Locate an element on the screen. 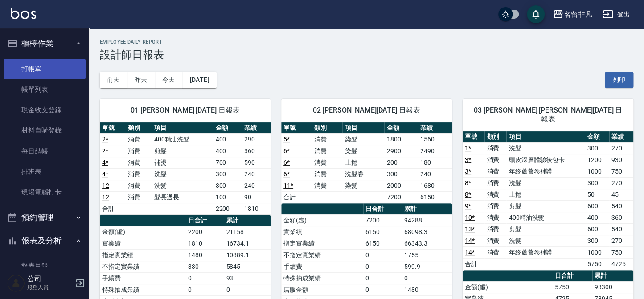  td: 180 is located at coordinates (435, 163).